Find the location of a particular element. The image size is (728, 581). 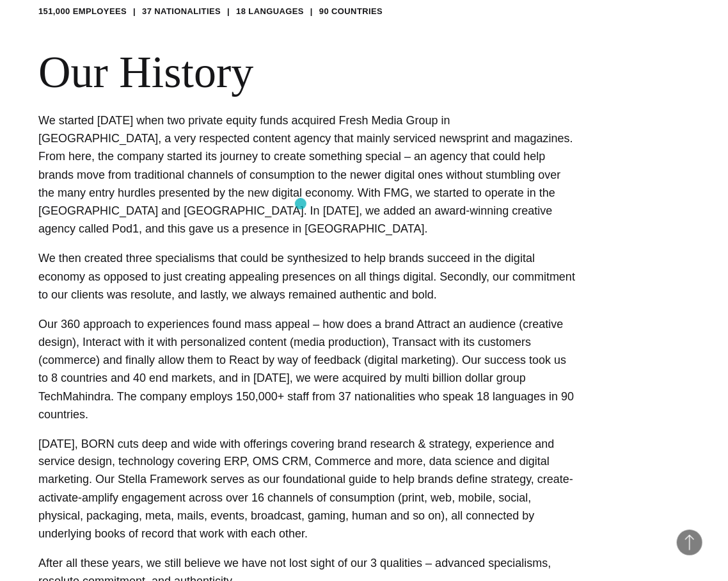

h2: Our History is located at coordinates (364, 72).